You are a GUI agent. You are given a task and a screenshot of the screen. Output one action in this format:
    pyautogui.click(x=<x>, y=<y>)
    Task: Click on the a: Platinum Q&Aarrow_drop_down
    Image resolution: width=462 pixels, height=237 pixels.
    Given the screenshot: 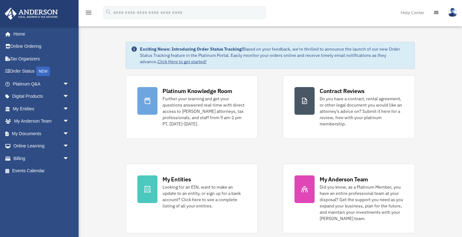 What is the action you would take?
    pyautogui.click(x=41, y=84)
    